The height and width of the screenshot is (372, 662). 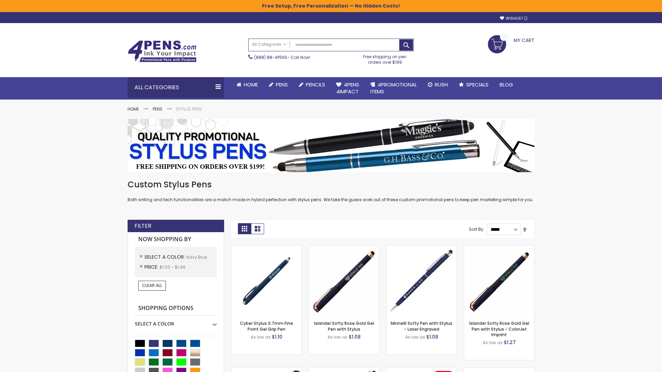 I want to click on span: Price, so click(x=152, y=267).